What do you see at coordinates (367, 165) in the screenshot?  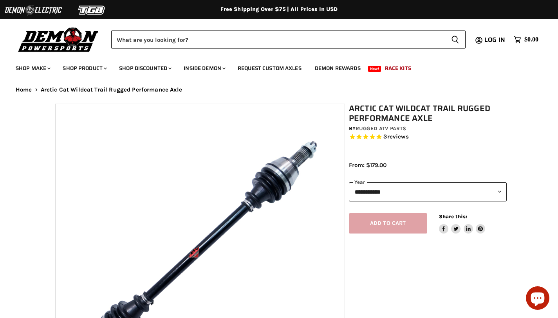 I see `span: From: $179.00` at bounding box center [367, 165].